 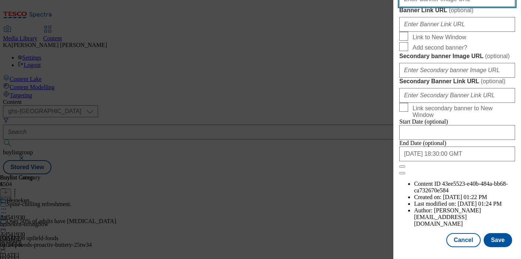 I want to click on button: Cancel, so click(x=464, y=240).